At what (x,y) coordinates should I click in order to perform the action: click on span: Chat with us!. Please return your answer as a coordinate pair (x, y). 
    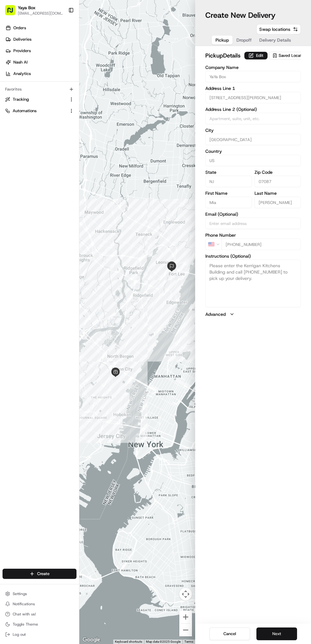
    Looking at the image, I should click on (24, 614).